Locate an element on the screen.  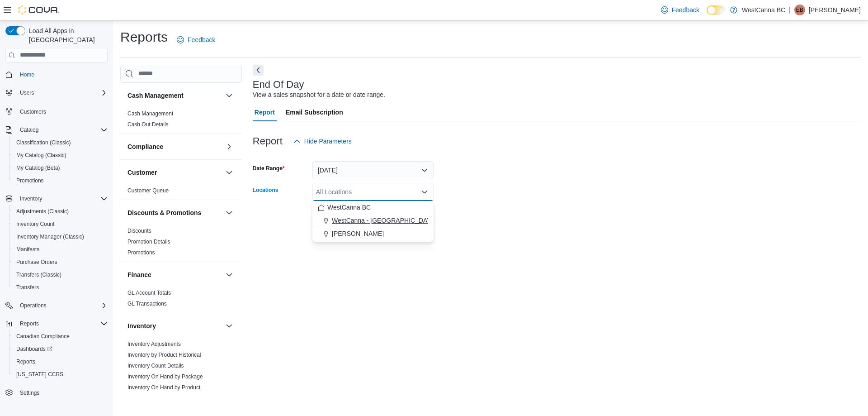
button: Users is located at coordinates (57, 93).